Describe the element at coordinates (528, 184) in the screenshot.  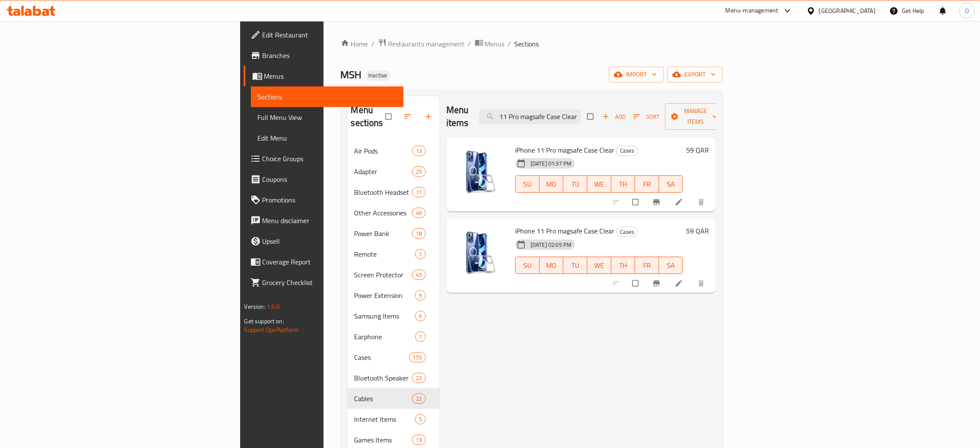
I see `button: SU` at that location.